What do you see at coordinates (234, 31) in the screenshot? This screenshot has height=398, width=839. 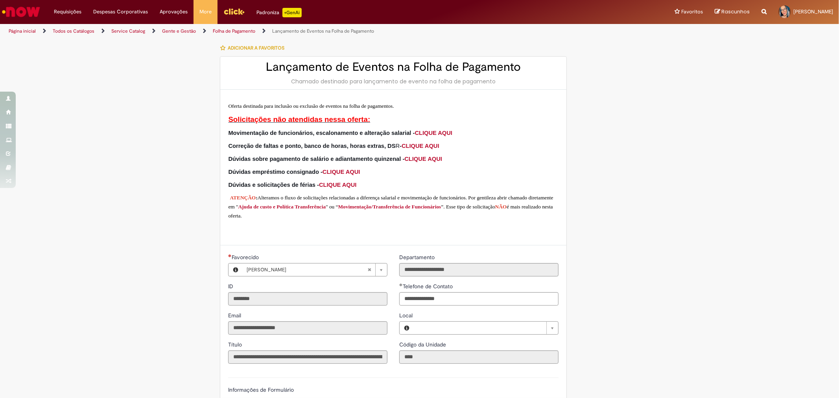 I see `a: Folha de Pagamento` at bounding box center [234, 31].